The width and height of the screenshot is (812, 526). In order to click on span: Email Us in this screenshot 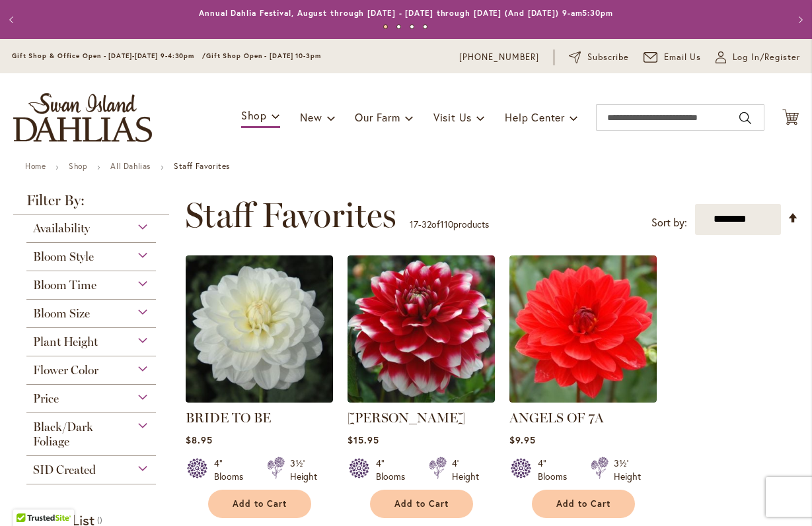, I will do `click(682, 58)`.